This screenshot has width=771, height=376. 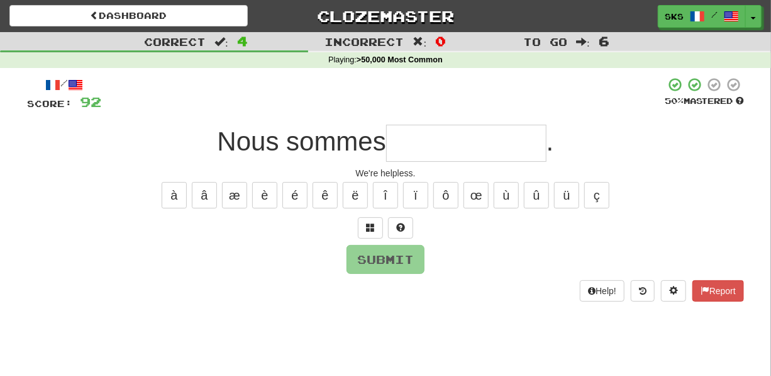 What do you see at coordinates (476, 195) in the screenshot?
I see `button: œ` at bounding box center [476, 195].